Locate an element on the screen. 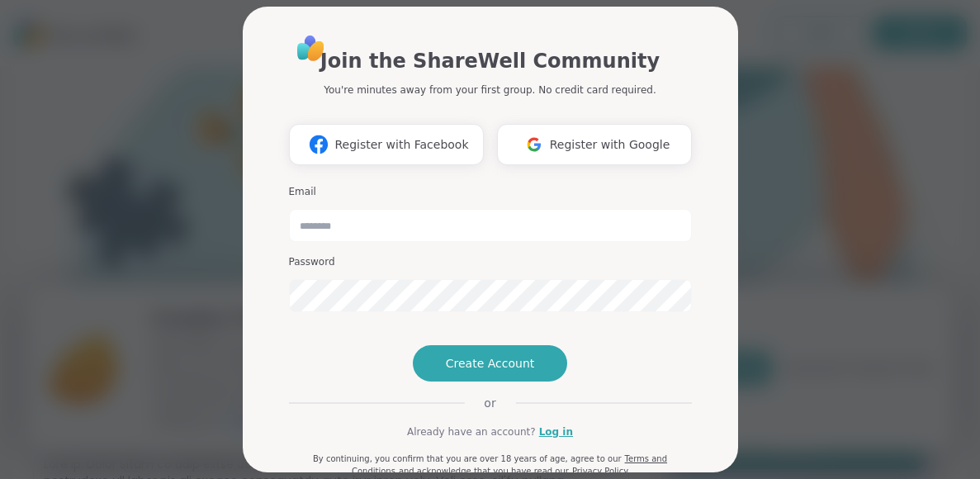 This screenshot has height=479, width=980. span: Register with Google is located at coordinates (610, 144).